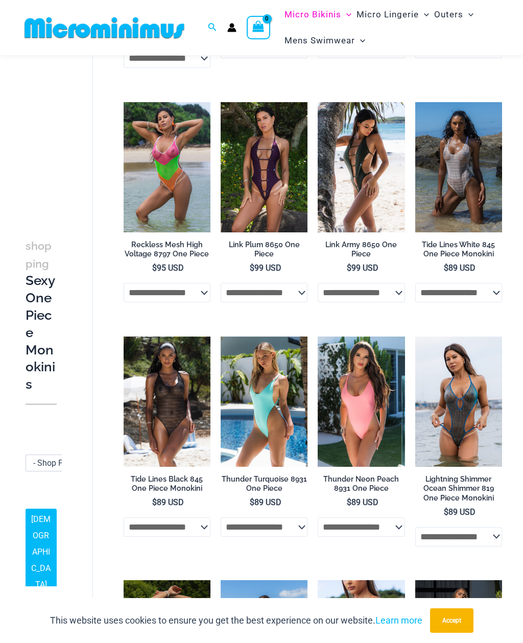  Describe the element at coordinates (212, 28) in the screenshot. I see `a: Search icon link` at that location.